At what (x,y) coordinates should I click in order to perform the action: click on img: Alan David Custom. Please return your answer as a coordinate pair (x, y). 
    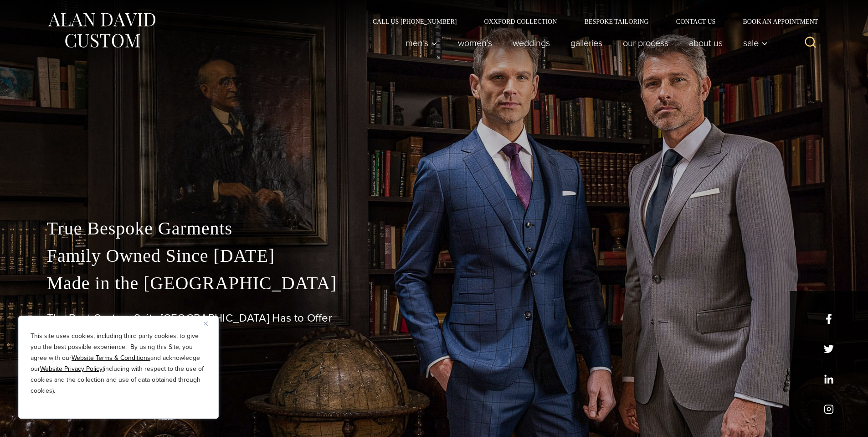
    Looking at the image, I should click on (102, 30).